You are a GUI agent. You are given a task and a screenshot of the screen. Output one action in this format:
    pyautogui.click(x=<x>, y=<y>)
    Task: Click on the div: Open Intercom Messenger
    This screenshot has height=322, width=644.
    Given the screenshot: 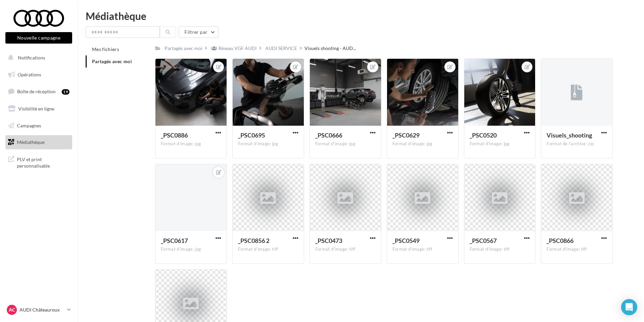 What is the action you would take?
    pyautogui.click(x=629, y=307)
    